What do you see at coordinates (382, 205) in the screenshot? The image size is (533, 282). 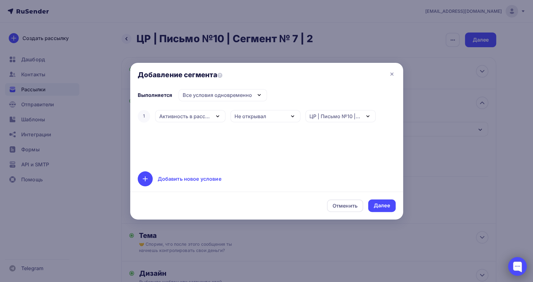 I see `div: Далее` at bounding box center [382, 205].